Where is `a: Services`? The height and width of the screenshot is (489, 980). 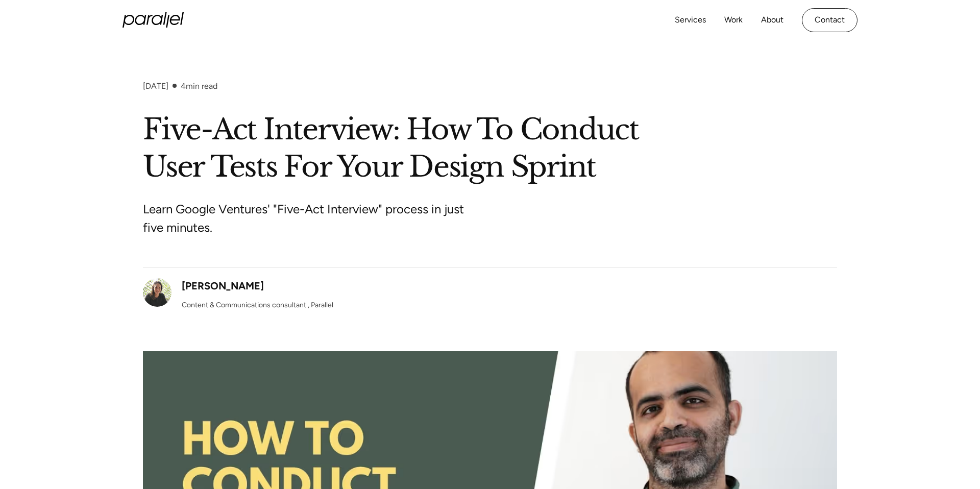 a: Services is located at coordinates (690, 20).